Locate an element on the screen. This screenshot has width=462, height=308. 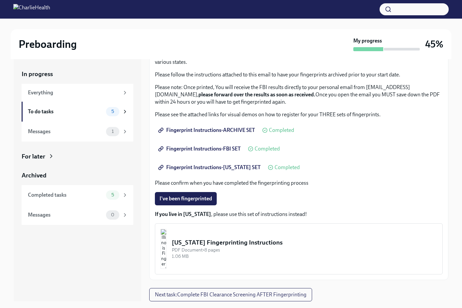
a: To do tasks5 is located at coordinates (77, 112).